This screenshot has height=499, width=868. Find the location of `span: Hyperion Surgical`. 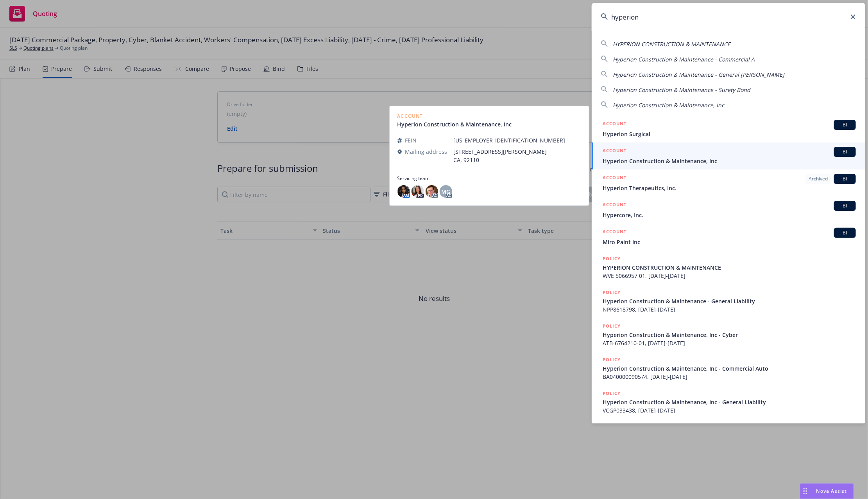

span: Hyperion Surgical is located at coordinates (730, 134).